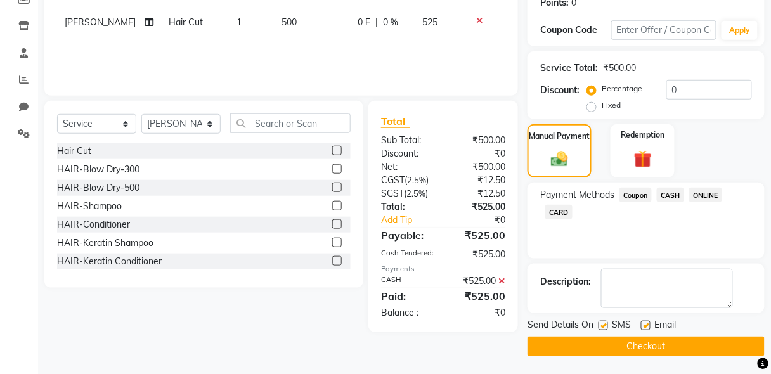 The height and width of the screenshot is (374, 771). Describe the element at coordinates (670, 195) in the screenshot. I see `span: CASH` at that location.